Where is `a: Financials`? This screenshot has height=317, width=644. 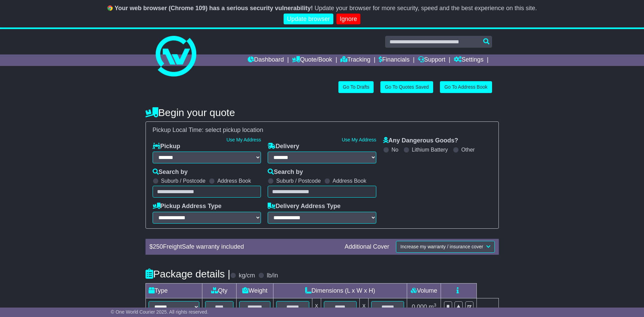
a: Financials is located at coordinates (394, 60).